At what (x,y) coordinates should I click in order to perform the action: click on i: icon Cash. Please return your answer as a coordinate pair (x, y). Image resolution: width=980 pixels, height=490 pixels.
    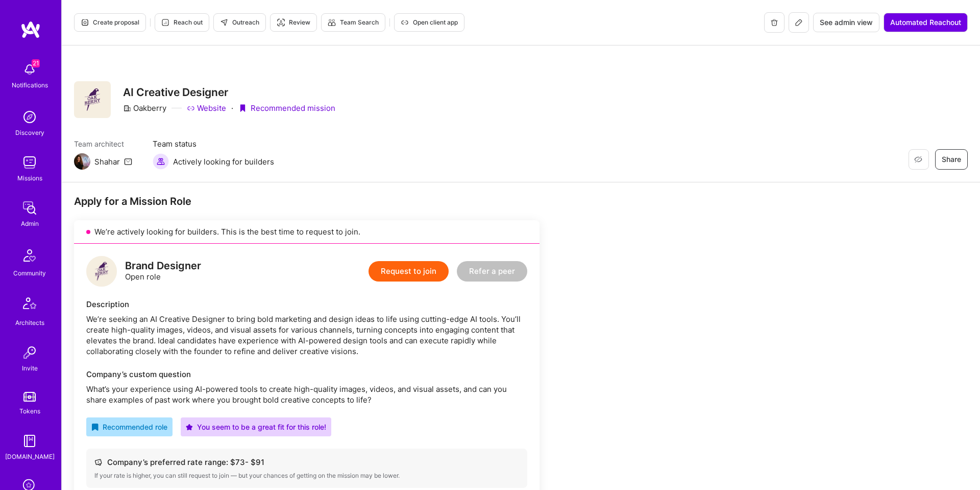
    Looking at the image, I should click on (98, 462).